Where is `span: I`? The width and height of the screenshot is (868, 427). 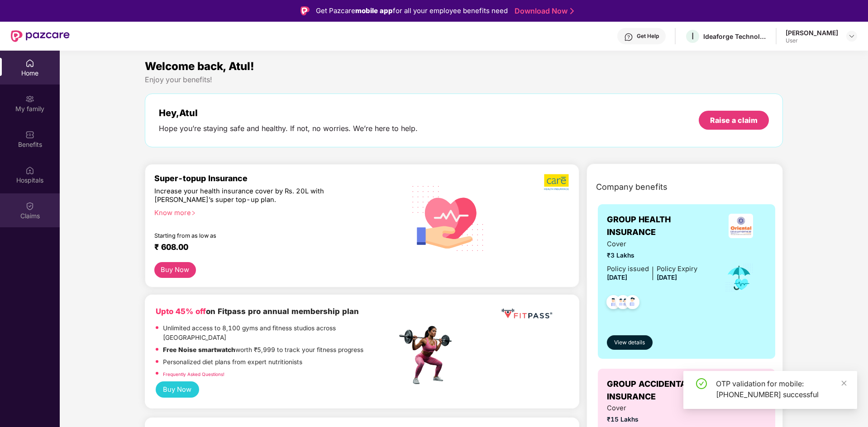
span: I is located at coordinates (692, 36).